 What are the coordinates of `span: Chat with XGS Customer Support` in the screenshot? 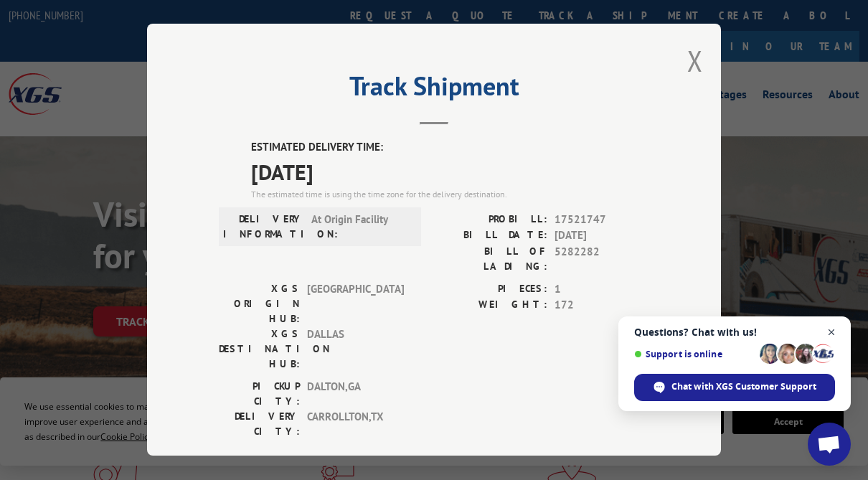 It's located at (745, 387).